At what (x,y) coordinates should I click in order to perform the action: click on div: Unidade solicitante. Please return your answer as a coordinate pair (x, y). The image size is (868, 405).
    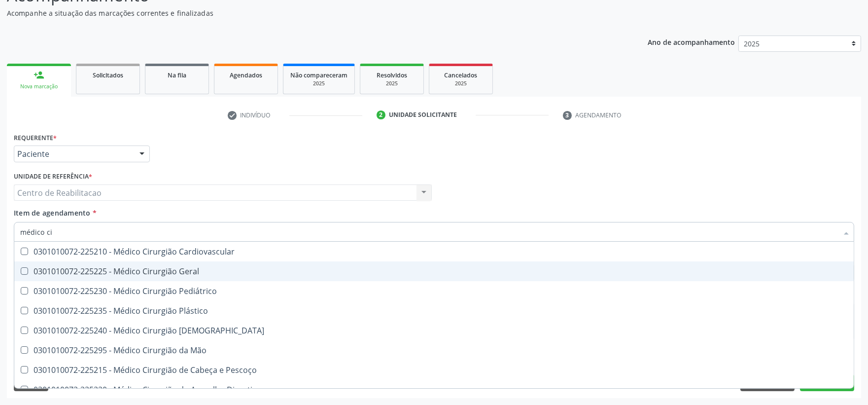
    Looking at the image, I should click on (423, 115).